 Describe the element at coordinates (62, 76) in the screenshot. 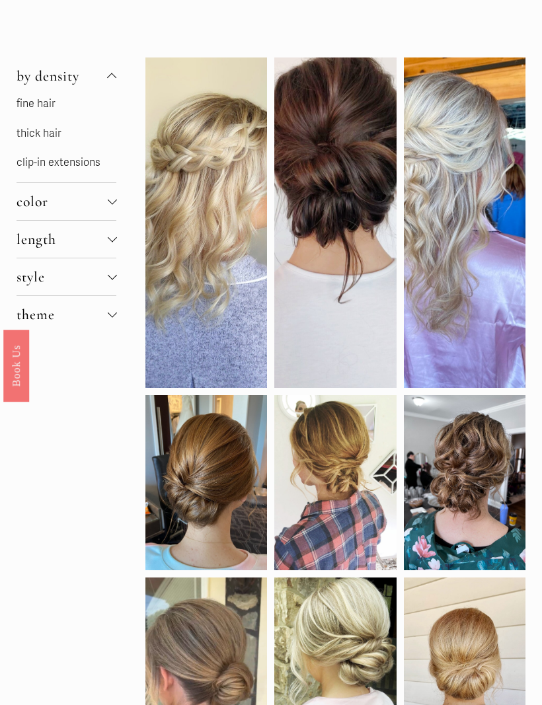

I see `span: by density` at that location.